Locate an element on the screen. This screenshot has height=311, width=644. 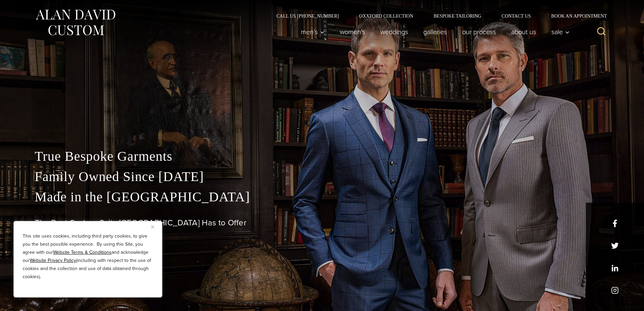
a: Galleries is located at coordinates (434, 32).